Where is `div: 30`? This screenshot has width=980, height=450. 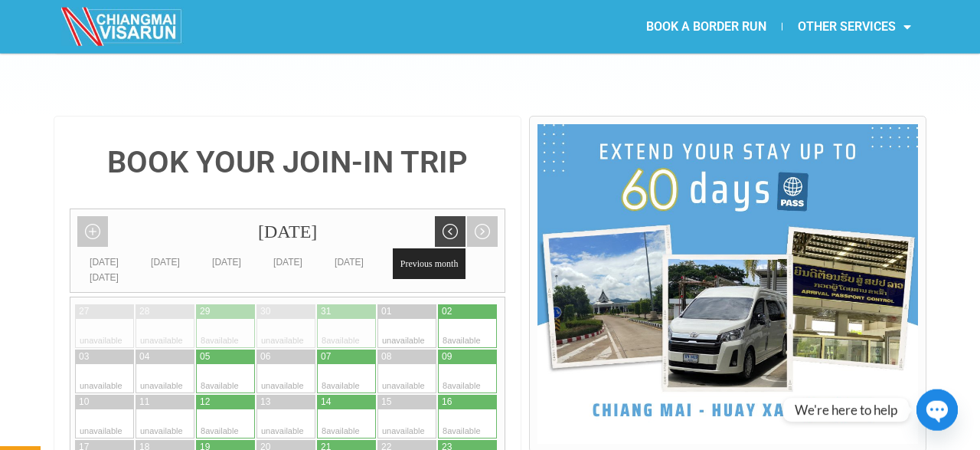
div: 30 is located at coordinates (265, 311).